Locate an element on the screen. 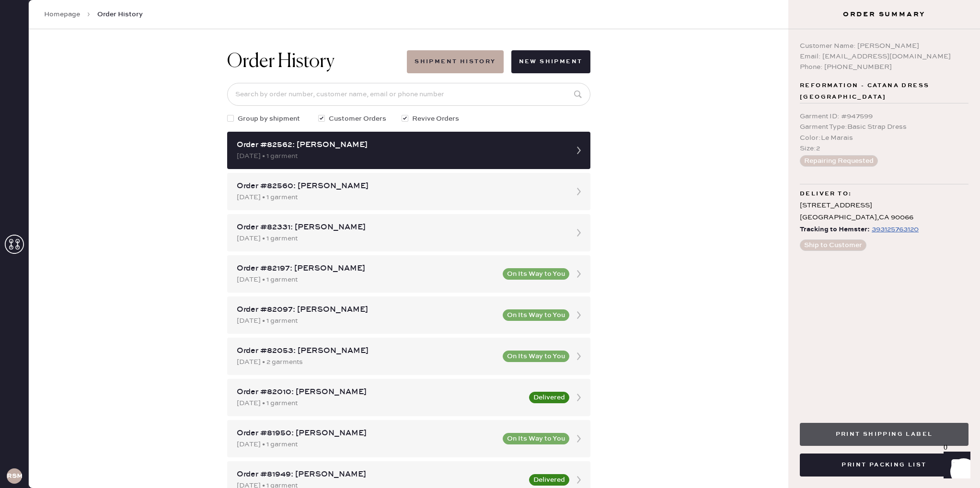  th: Customer is located at coordinates (548, 346).